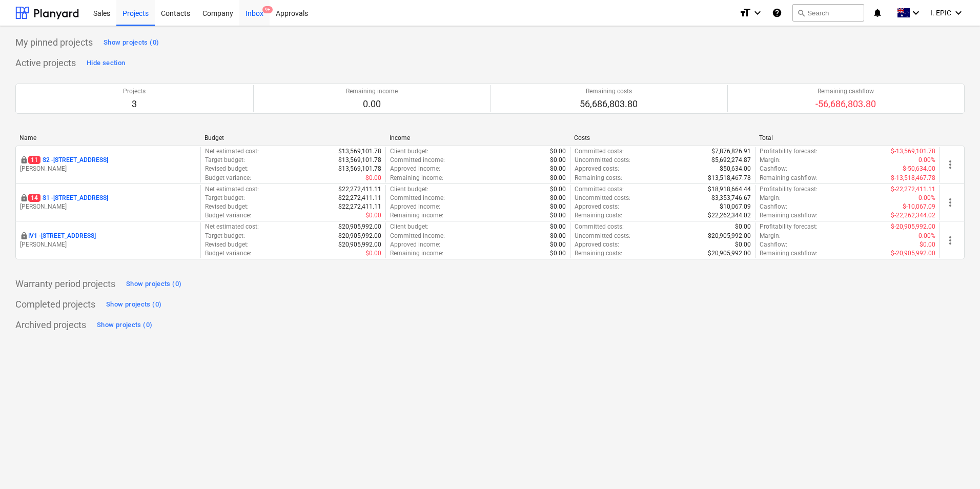 The image size is (980, 489). Describe the element at coordinates (359, 169) in the screenshot. I see `p: $13,569,101.78` at that location.